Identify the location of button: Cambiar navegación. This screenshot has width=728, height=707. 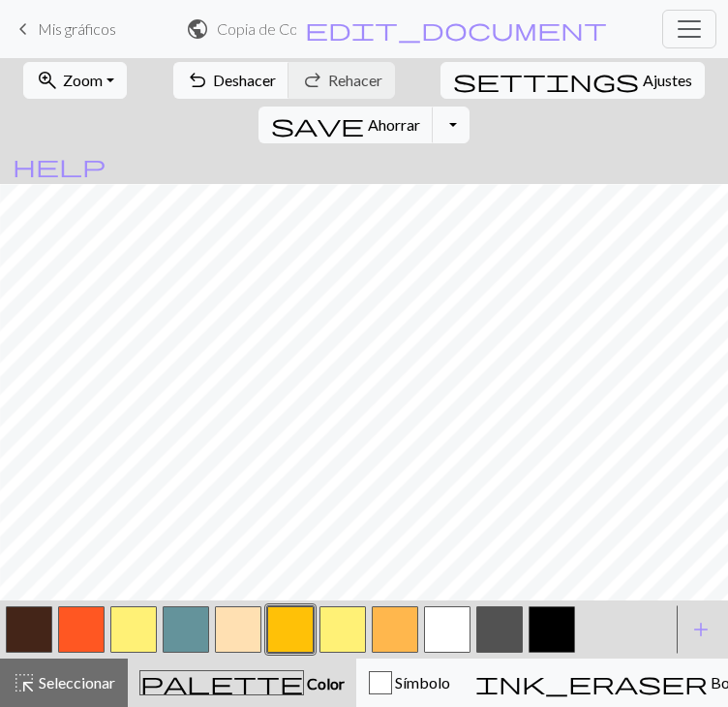
(690, 29).